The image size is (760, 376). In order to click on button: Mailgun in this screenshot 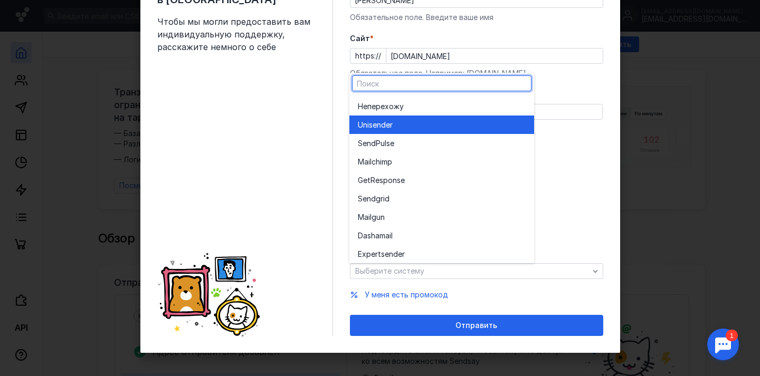, I will do `click(442, 217)`.